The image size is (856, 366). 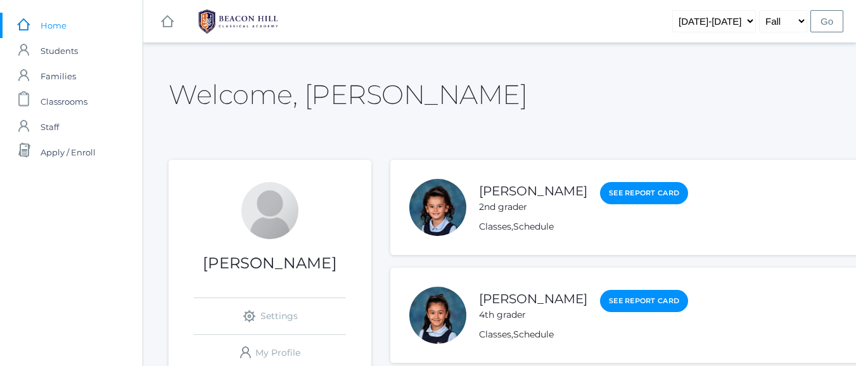 I want to click on div: Olga Armenakyan, so click(x=270, y=210).